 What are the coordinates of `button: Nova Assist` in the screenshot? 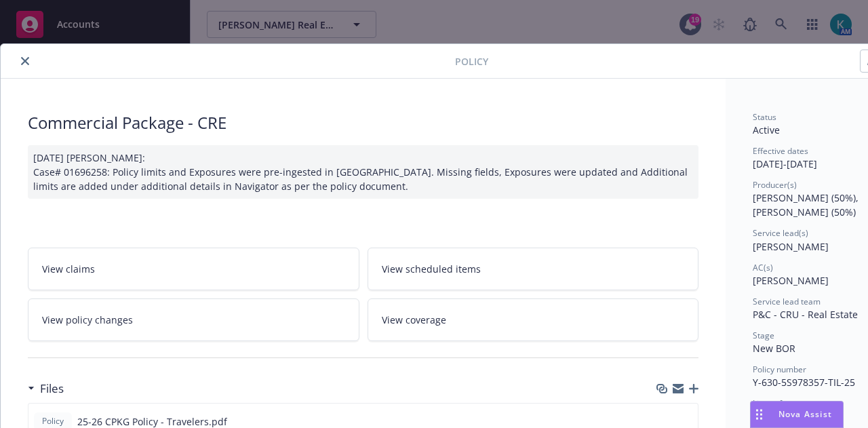 It's located at (797, 414).